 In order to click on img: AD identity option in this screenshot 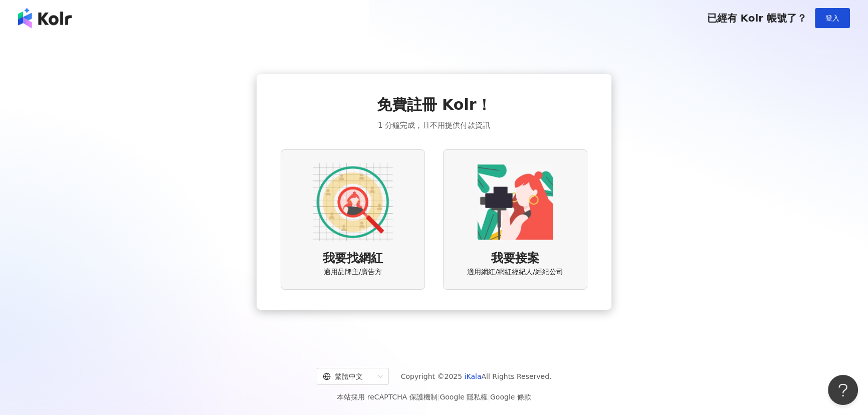, I will do `click(353, 202)`.